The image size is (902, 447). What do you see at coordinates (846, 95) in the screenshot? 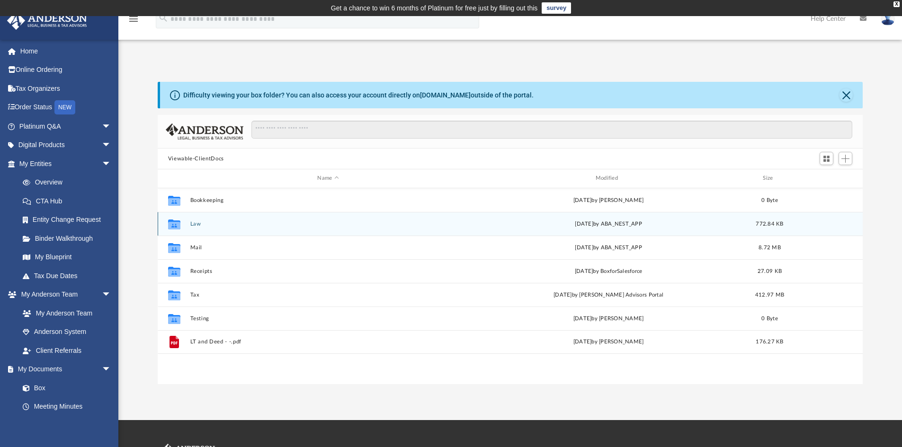
I see `button: Close` at bounding box center [846, 95].